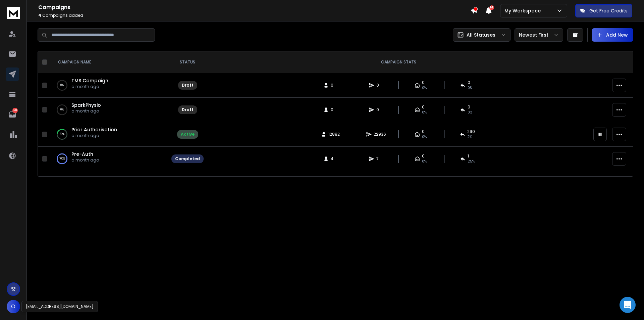 The height and width of the screenshot is (320, 644). I want to click on a: Pre-Auth, so click(82, 154).